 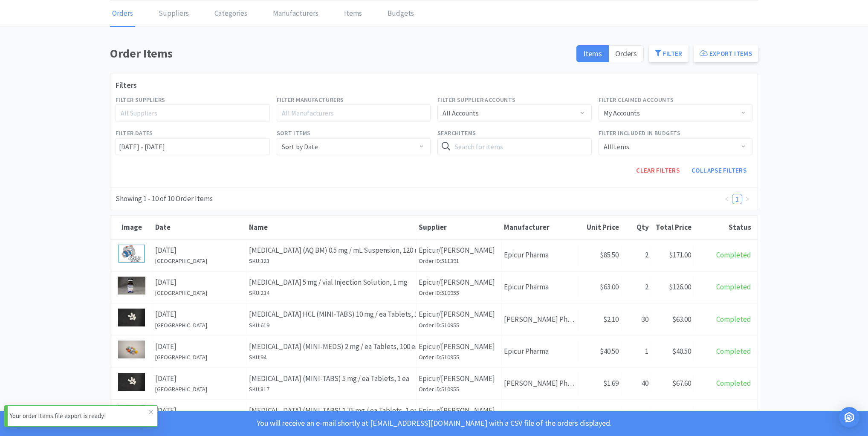 I want to click on label: Sort Items, so click(x=294, y=133).